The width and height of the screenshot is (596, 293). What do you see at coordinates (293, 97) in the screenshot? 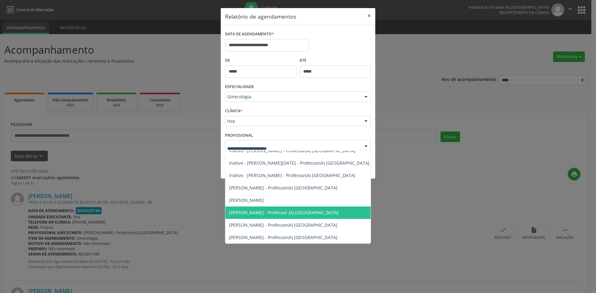
I see `span: Ginecologia` at bounding box center [293, 97].